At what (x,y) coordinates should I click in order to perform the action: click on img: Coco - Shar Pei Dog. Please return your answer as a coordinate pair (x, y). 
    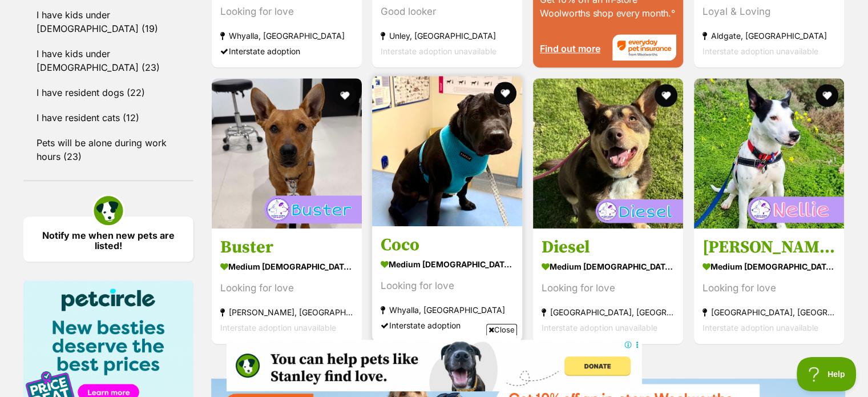
    Looking at the image, I should click on (446, 151).